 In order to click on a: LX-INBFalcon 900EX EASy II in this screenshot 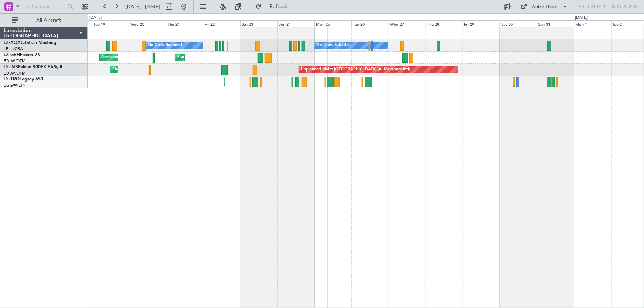, I will do `click(32, 67)`.